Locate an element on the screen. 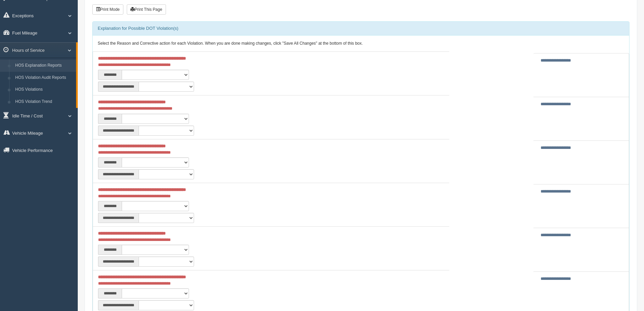  a: HOS Violation Audit Reports is located at coordinates (44, 78).